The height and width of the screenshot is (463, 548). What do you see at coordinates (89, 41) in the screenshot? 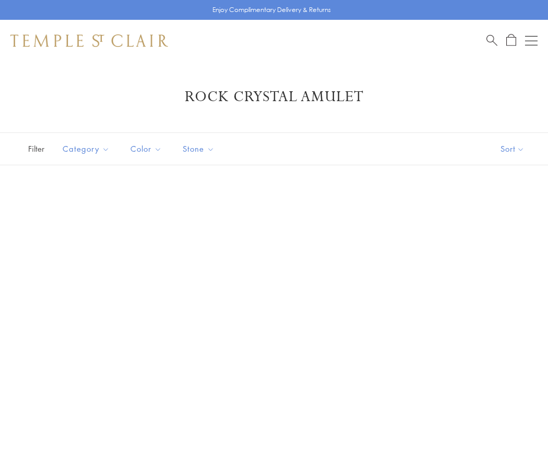
I see `img: Temple St. Clair` at bounding box center [89, 41].